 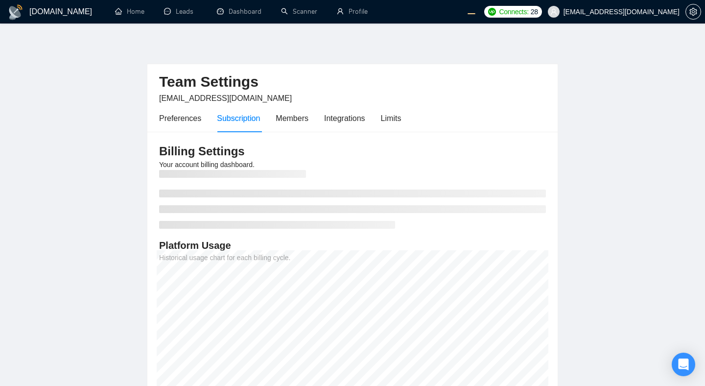 What do you see at coordinates (239, 11) in the screenshot?
I see `a: dashboardDashboard` at bounding box center [239, 11].